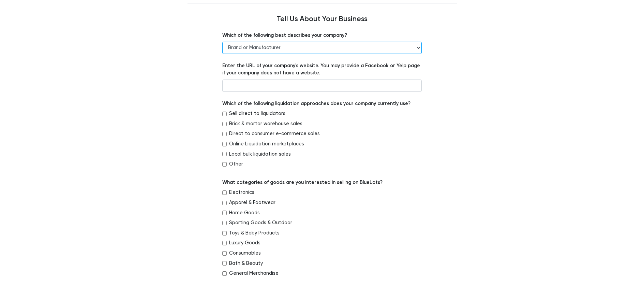  Describe the element at coordinates (224, 233) in the screenshot. I see `input: Toys & Baby Products` at that location.